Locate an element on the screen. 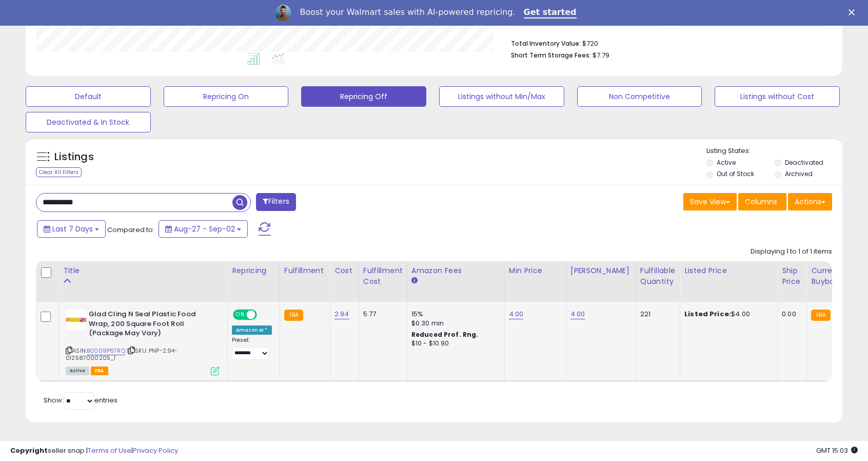 This screenshot has height=461, width=868. button: Last 7 Days is located at coordinates (71, 229).